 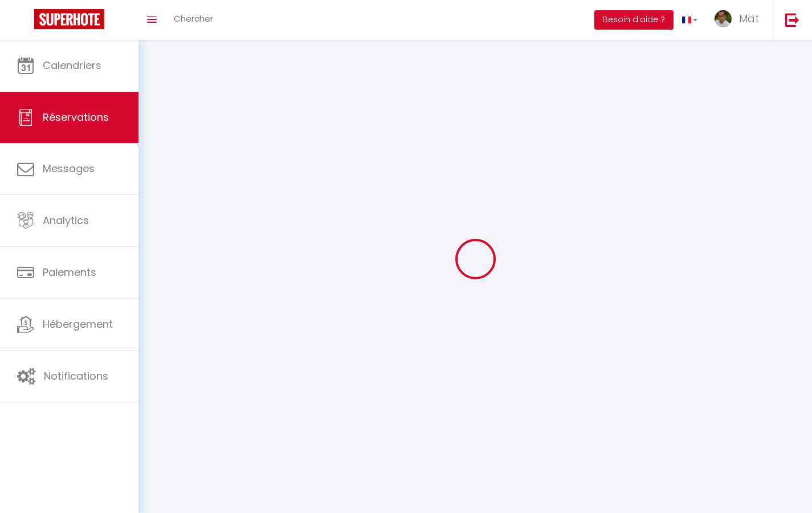 I want to click on span: Messages, so click(x=68, y=168).